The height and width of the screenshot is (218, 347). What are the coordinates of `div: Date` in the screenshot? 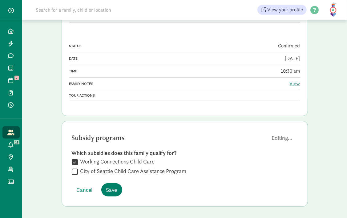 It's located at (126, 58).